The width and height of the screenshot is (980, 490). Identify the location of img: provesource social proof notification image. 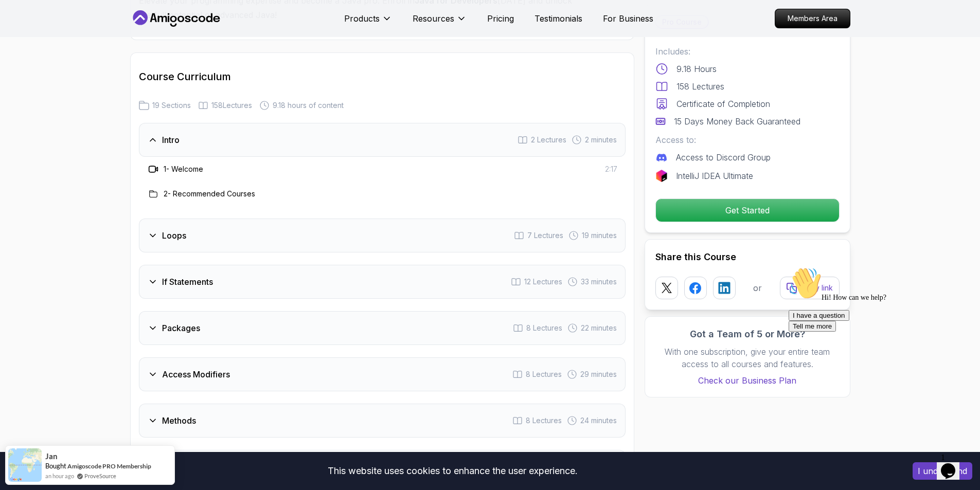
(25, 465).